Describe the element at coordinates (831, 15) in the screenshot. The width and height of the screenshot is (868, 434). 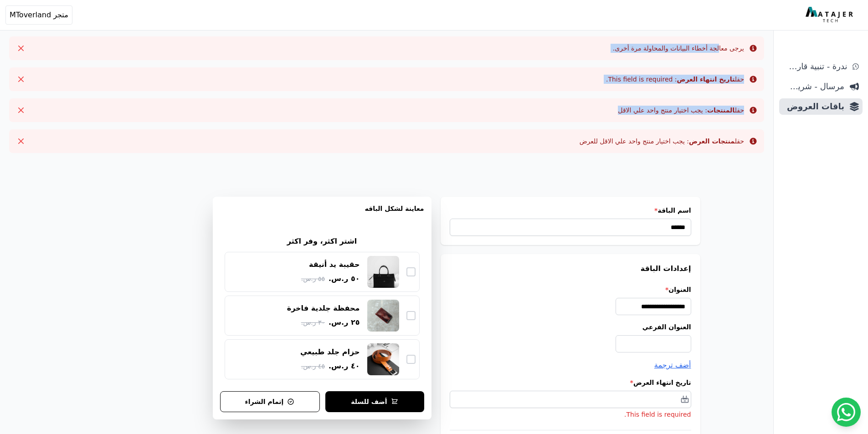
I see `img: MatajerTech Logo` at that location.